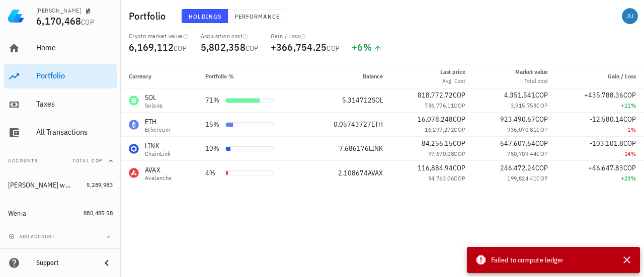  Describe the element at coordinates (60, 48) in the screenshot. I see `a: Home` at that location.